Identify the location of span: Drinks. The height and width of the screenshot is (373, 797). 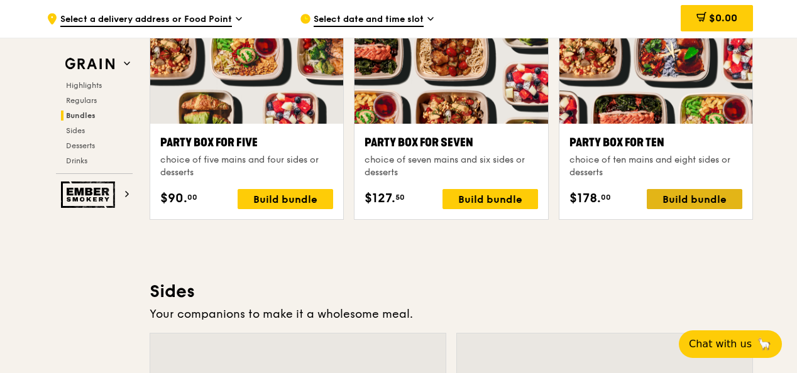
(77, 161).